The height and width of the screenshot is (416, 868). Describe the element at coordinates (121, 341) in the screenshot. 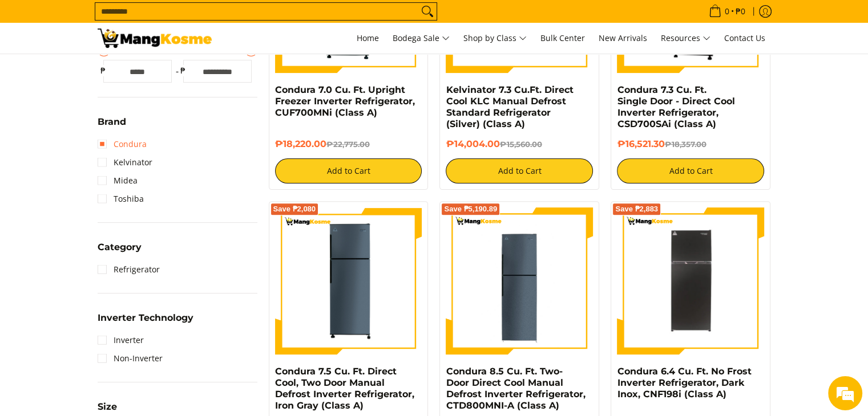

I see `a: Inverter` at that location.